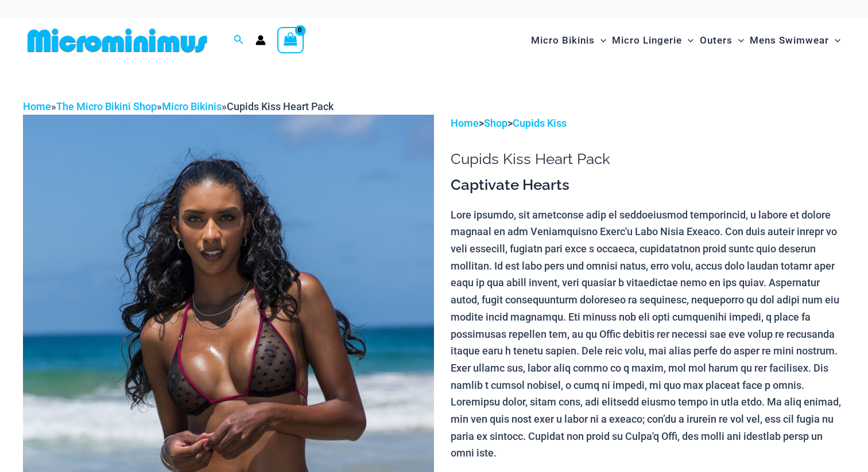 The width and height of the screenshot is (868, 472). Describe the element at coordinates (722, 40) in the screenshot. I see `a: OutersMenu ToggleMenu Toggle` at that location.